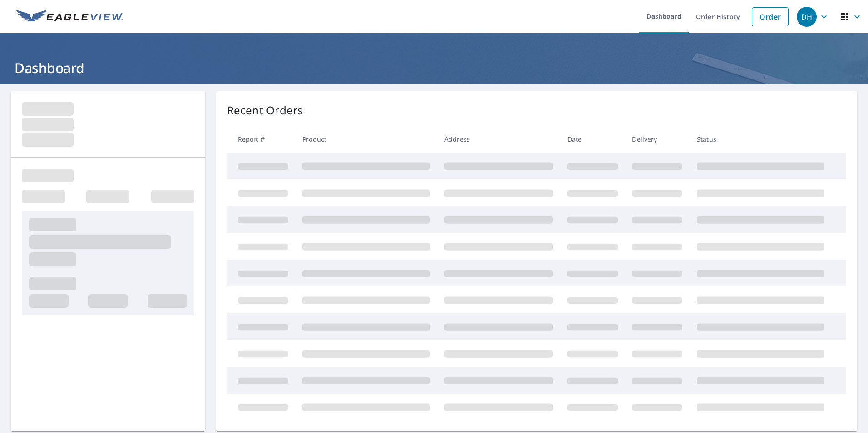  Describe the element at coordinates (366, 139) in the screenshot. I see `th: Product` at that location.